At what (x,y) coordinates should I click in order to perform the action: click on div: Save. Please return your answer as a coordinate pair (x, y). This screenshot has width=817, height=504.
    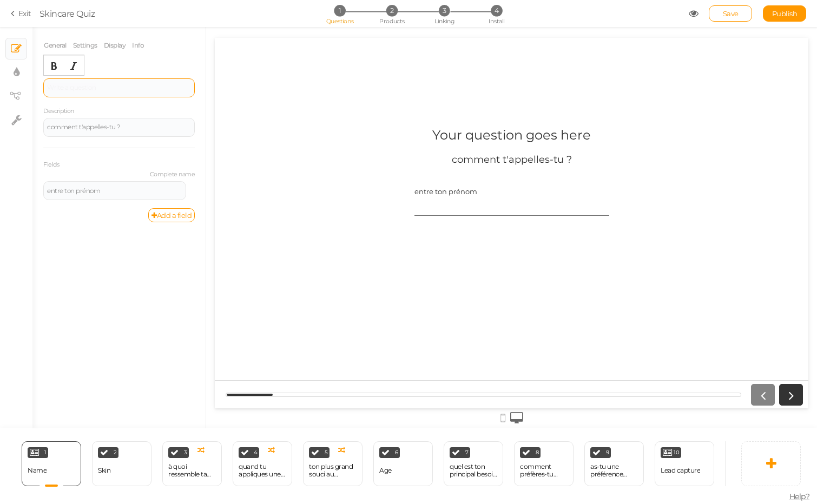
    Looking at the image, I should click on (731, 13).